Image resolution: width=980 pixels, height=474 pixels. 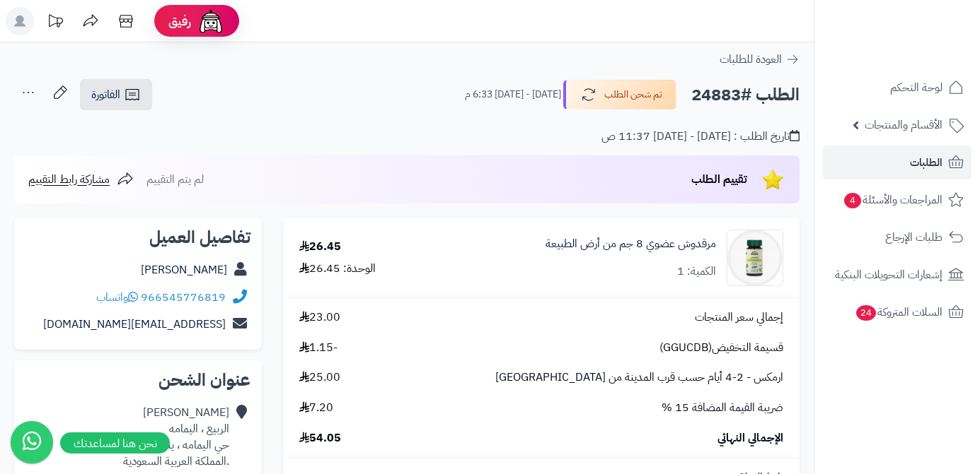 I want to click on span: الطلبات, so click(x=926, y=163).